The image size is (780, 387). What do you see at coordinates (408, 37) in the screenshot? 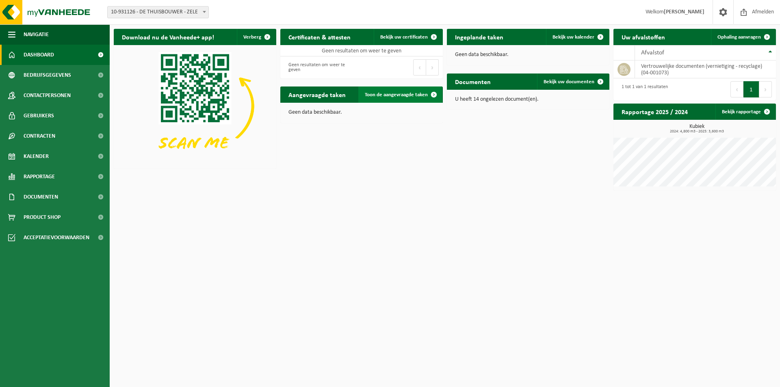
I see `a: Bekijk uw certificaten` at bounding box center [408, 37].